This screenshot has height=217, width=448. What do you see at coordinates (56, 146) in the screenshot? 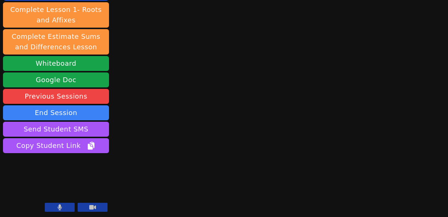
I see `button: Copy Student Link` at bounding box center [56, 146].